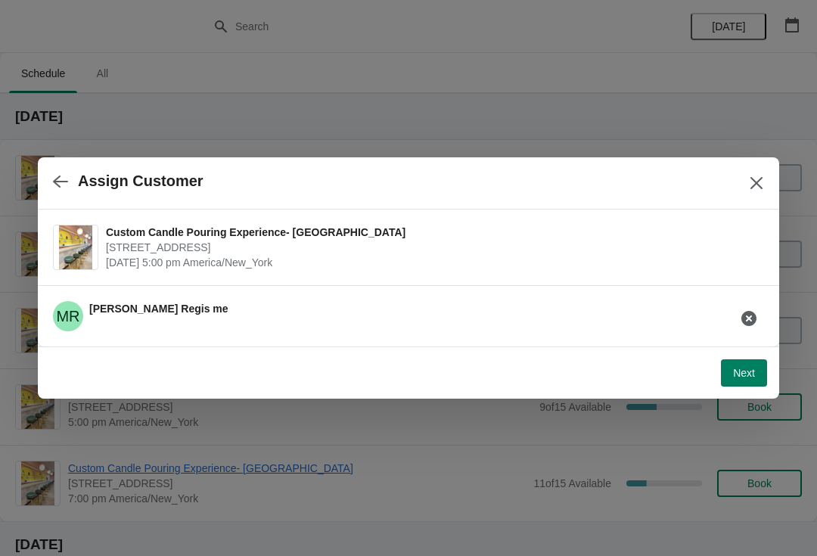  I want to click on h2: Assign Customer, so click(141, 181).